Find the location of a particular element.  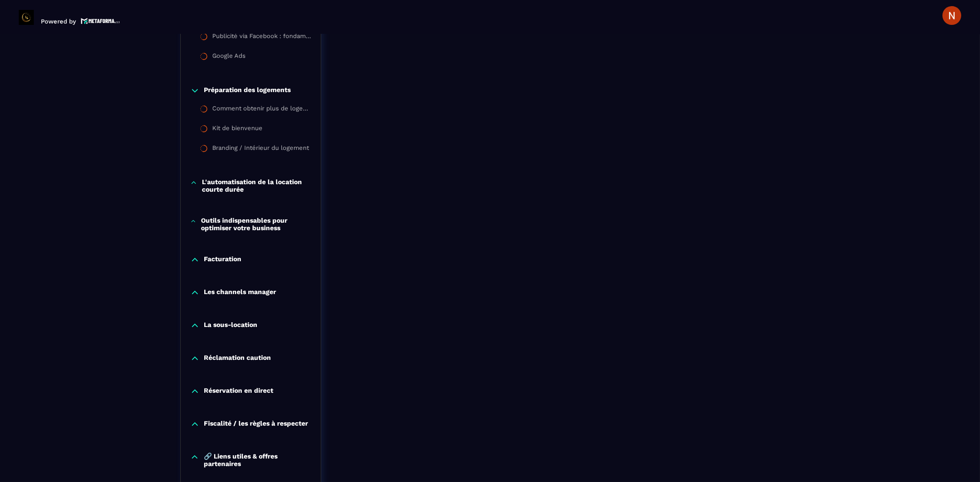

div: Google Ads is located at coordinates (229, 57).